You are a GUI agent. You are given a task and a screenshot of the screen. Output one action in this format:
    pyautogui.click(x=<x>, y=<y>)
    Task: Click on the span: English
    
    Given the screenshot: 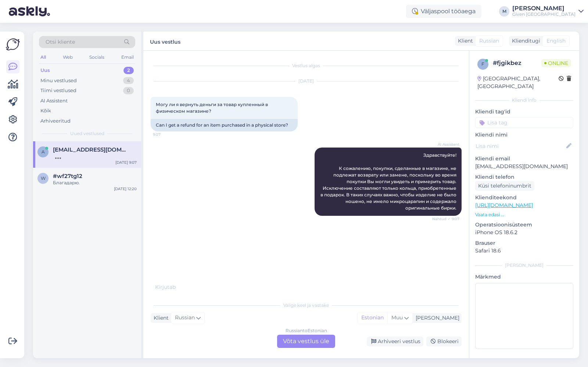 What is the action you would take?
    pyautogui.click(x=556, y=41)
    